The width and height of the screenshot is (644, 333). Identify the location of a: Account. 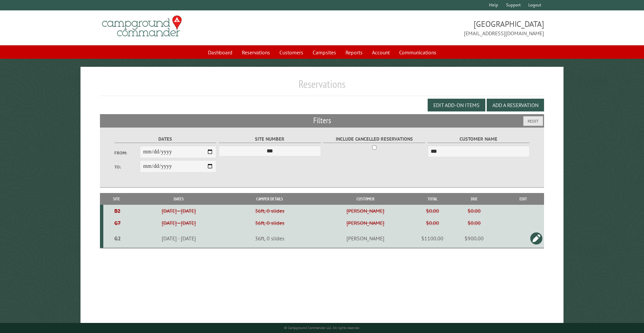
(381, 53).